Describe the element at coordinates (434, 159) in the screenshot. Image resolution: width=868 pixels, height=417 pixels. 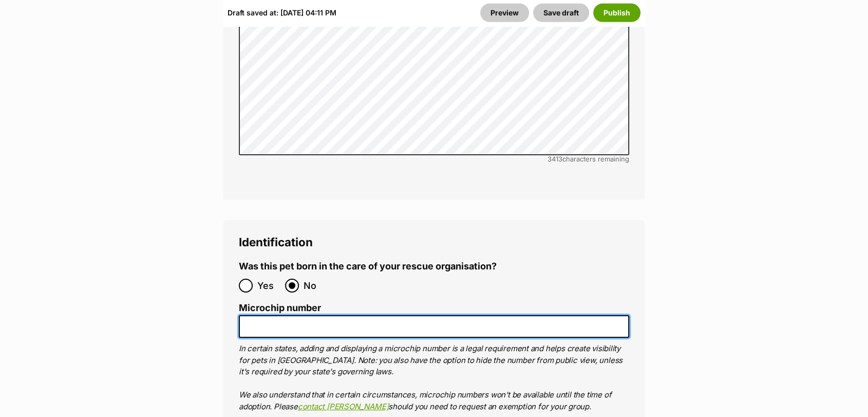
I see `div: characters remaining` at that location.